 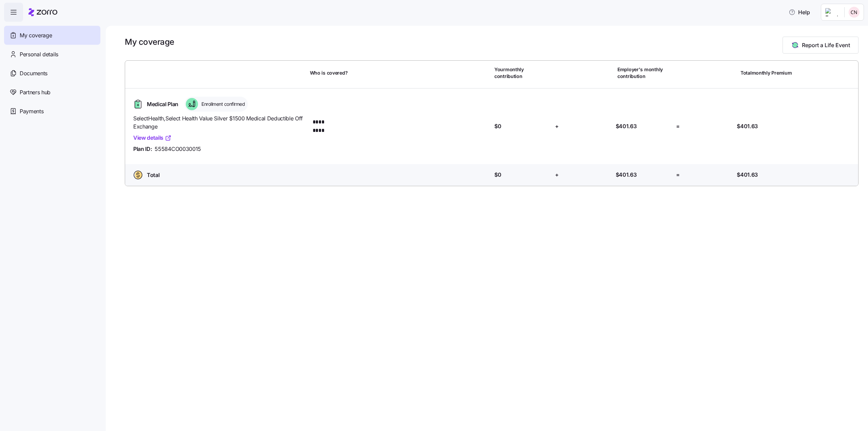 I want to click on span: Enrollment confirmed, so click(x=222, y=104).